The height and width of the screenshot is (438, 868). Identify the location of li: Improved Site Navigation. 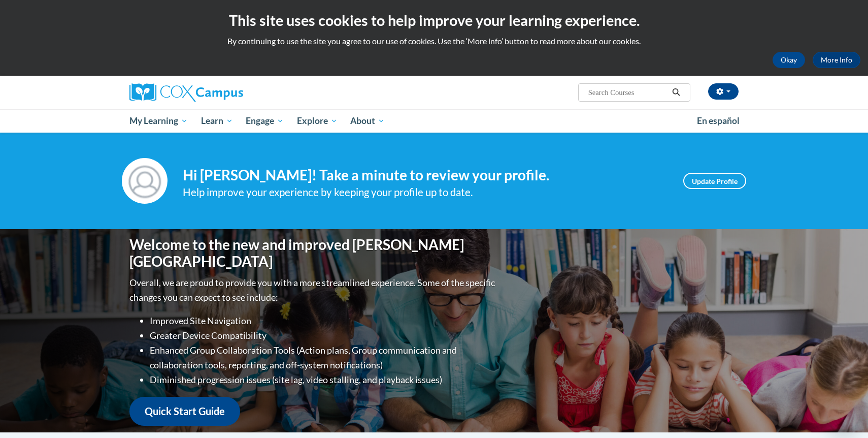
(324, 321).